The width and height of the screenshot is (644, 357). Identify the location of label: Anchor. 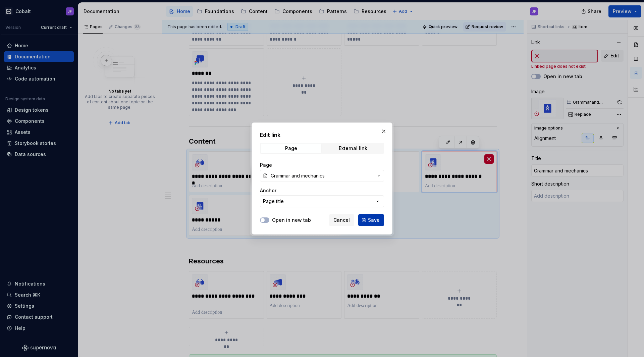
(268, 191).